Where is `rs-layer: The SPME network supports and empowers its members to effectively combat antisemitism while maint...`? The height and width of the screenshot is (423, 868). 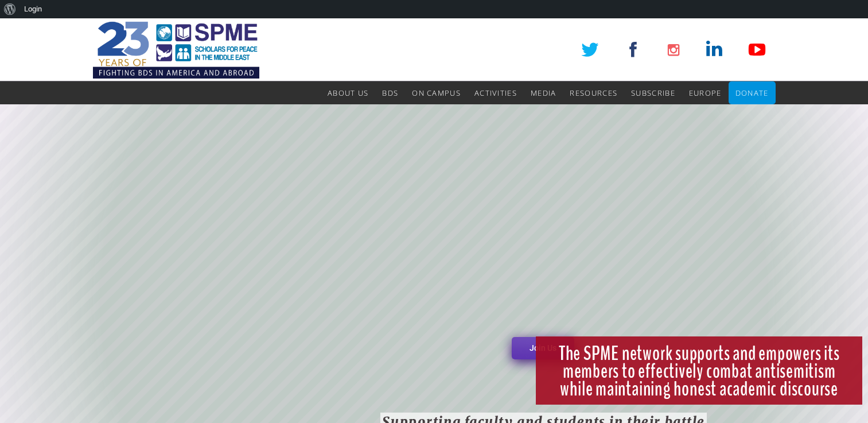 rs-layer: The SPME network supports and empowers its members to effectively combat antisemitism while maint... is located at coordinates (699, 370).